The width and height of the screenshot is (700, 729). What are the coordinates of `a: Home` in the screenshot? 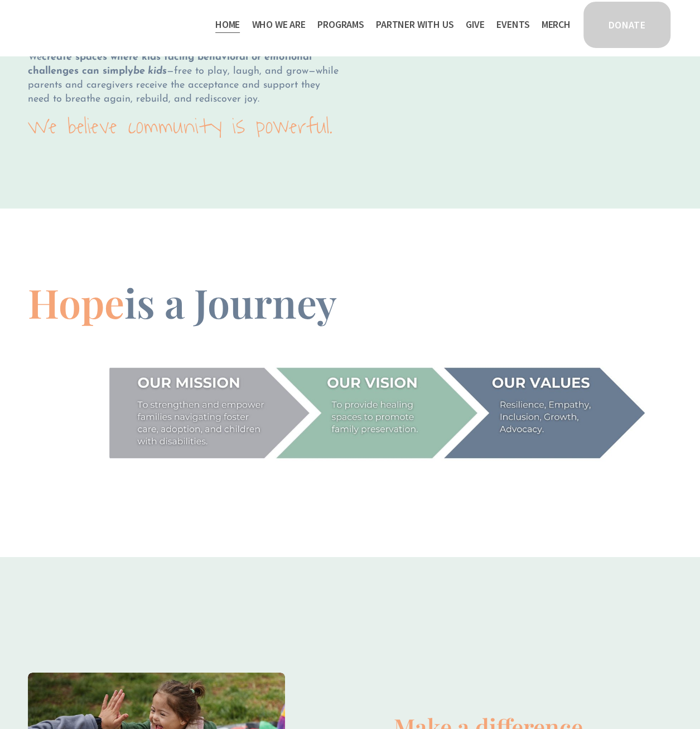 It's located at (227, 24).